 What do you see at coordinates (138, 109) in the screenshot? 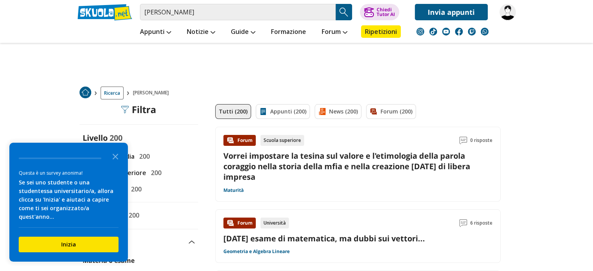
I see `div: Filtra` at bounding box center [138, 109].